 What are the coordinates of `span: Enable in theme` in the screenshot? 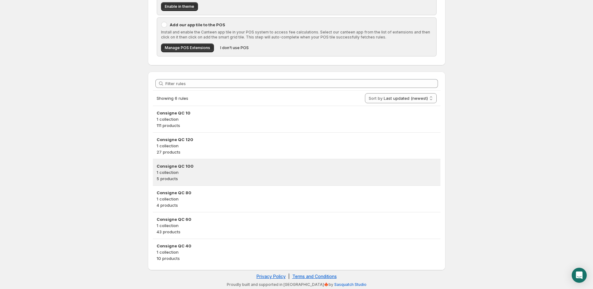 It's located at (179, 7).